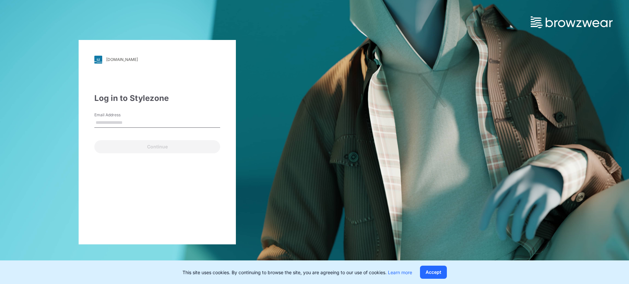 This screenshot has width=629, height=284. I want to click on img: browzwear-logo.73288ffb.svg, so click(571, 22).